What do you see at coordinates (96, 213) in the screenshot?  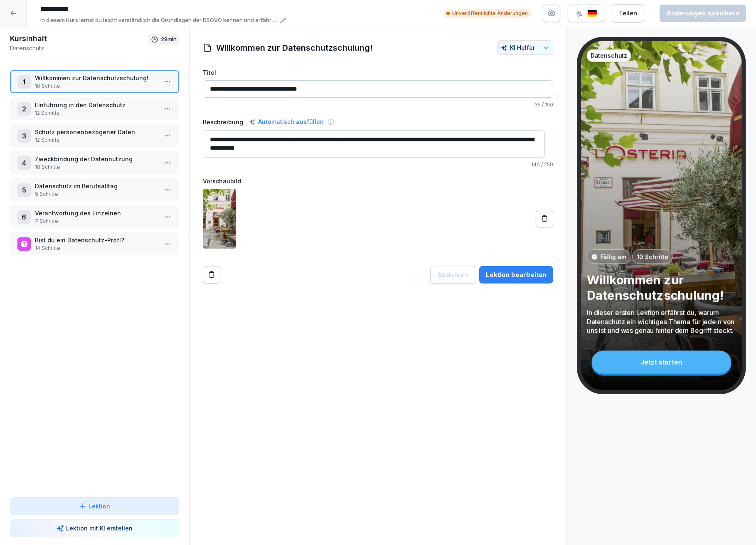 I see `p: Verantwortung des Einzelnen` at bounding box center [96, 213].